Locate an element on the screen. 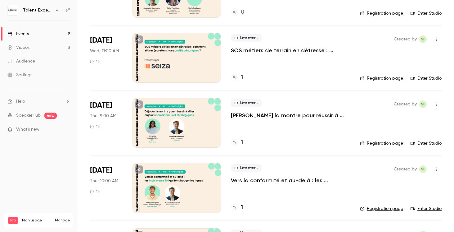 The width and height of the screenshot is (454, 232). p: Vers la conformité et au-delà : les indicateurs RH qui font bouger les lignes is located at coordinates (291, 180).